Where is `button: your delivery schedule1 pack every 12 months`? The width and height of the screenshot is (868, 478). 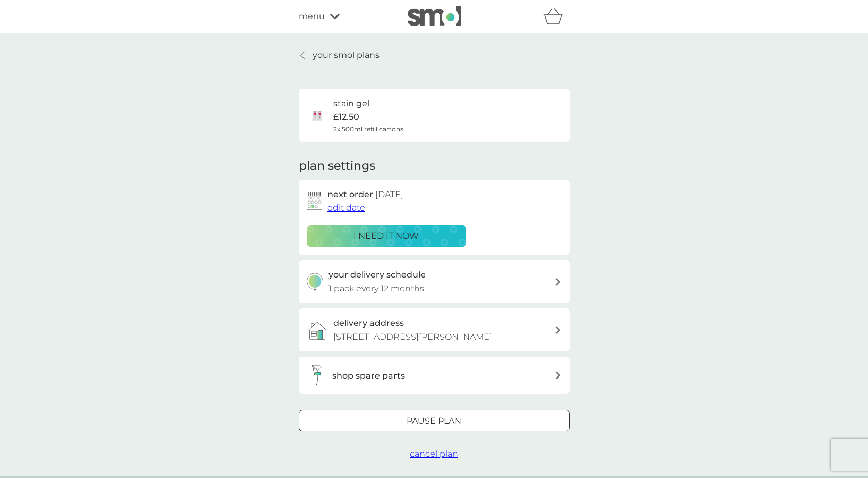
button: your delivery schedule1 pack every 12 months is located at coordinates (434, 281).